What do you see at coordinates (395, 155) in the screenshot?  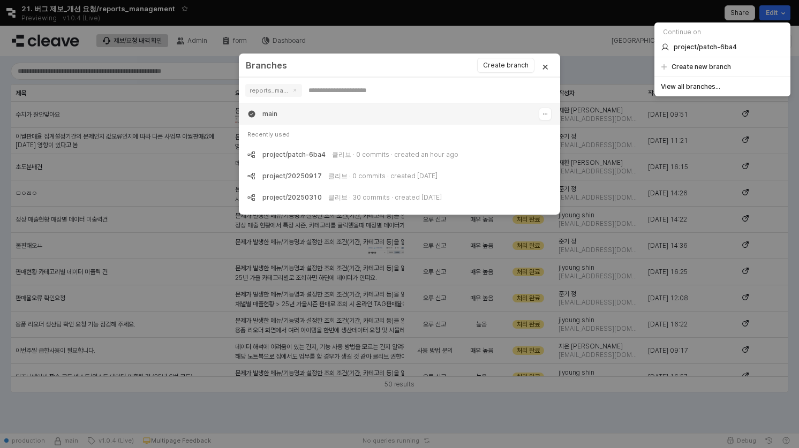 I see `div: 클리브 · 0 commits · created an hour ago` at bounding box center [395, 155].